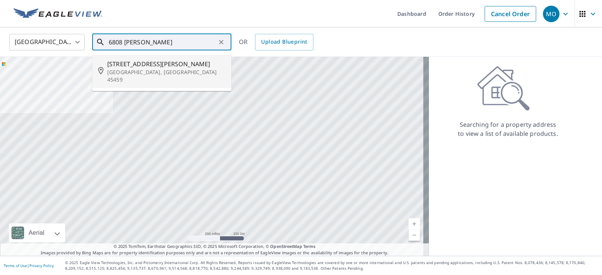 The width and height of the screenshot is (602, 275). I want to click on div: OR, so click(276, 42).